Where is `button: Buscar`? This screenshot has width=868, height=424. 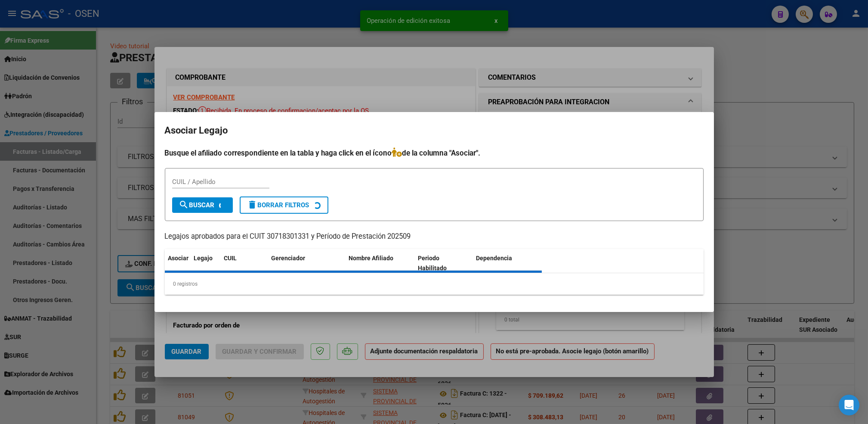 button: Buscar is located at coordinates (202, 205).